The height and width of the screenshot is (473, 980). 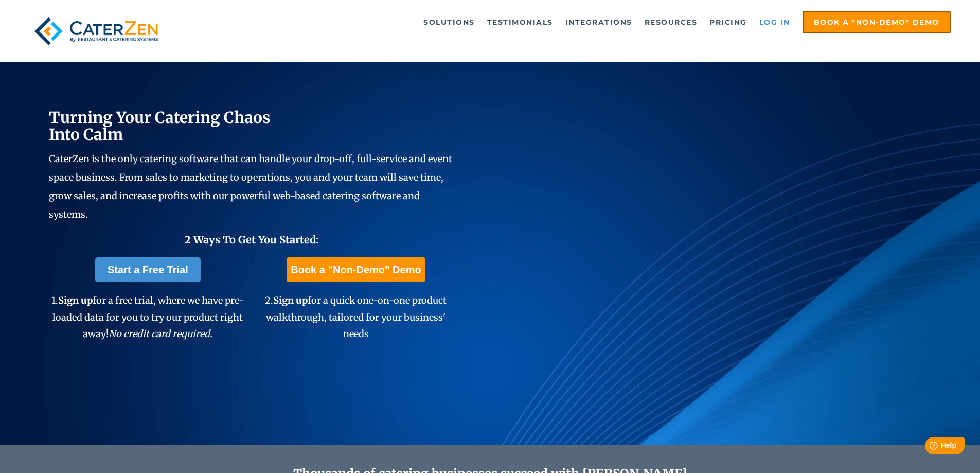 I want to click on span: Help, so click(x=61, y=12).